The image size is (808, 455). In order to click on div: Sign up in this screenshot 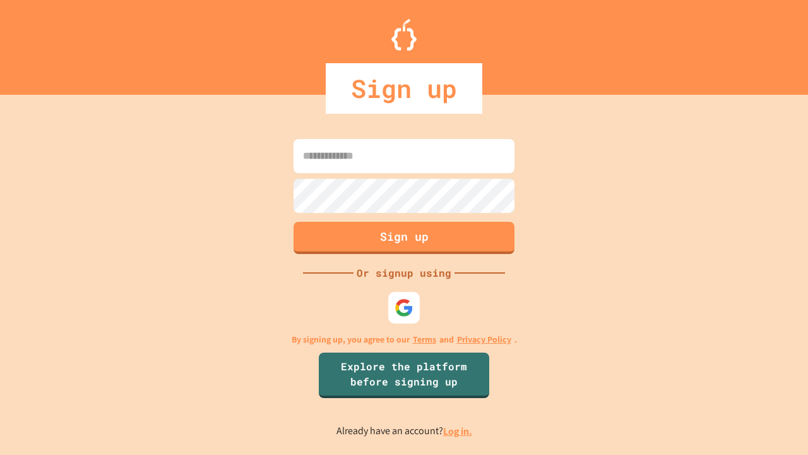, I will do `click(404, 88)`.